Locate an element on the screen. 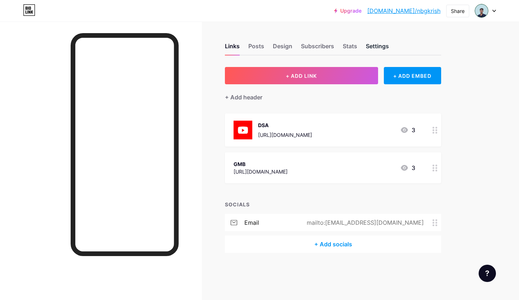 The image size is (519, 300). a: Upgrade is located at coordinates (348, 11).